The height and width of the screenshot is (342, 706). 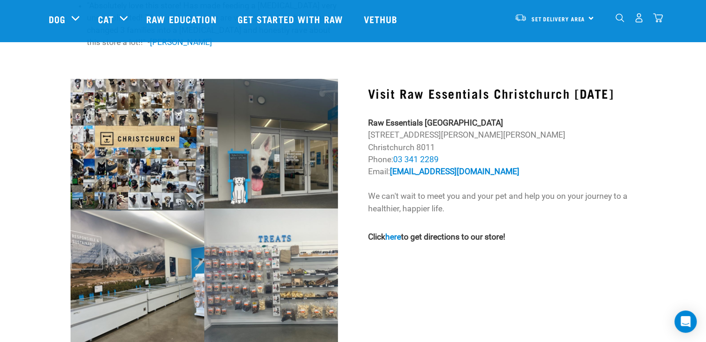 I want to click on a: Raw Education, so click(x=182, y=19).